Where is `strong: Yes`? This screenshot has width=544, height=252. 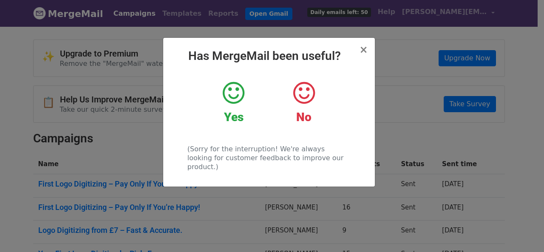 strong: Yes is located at coordinates (234, 117).